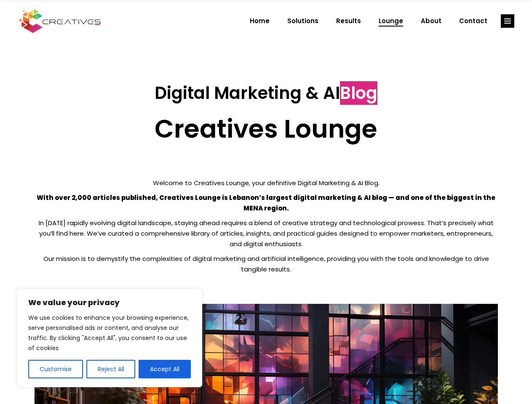 The width and height of the screenshot is (532, 404). I want to click on a: link, so click(507, 21).